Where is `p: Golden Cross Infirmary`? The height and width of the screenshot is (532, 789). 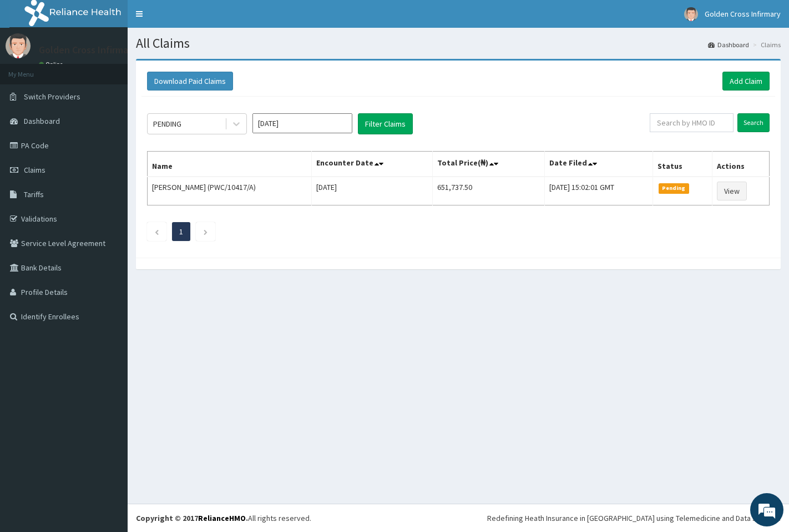 p: Golden Cross Infirmary is located at coordinates (88, 50).